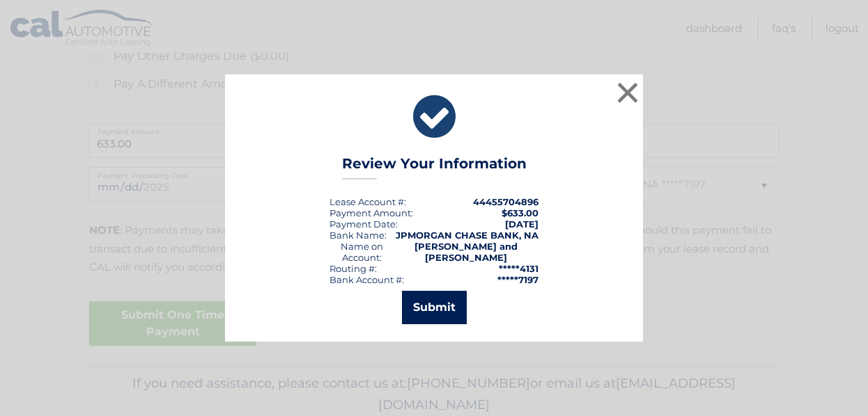 This screenshot has width=868, height=416. I want to click on div: Bank Account #:, so click(366, 280).